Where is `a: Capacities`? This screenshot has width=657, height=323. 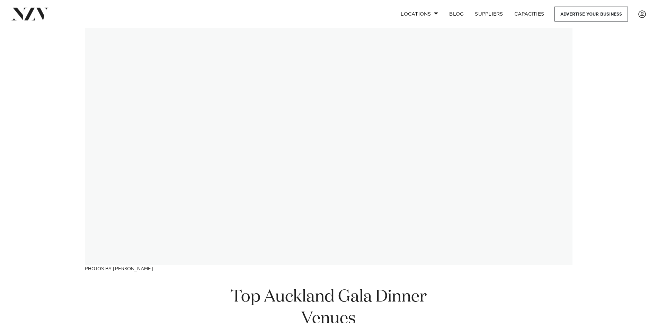 a: Capacities is located at coordinates (529, 14).